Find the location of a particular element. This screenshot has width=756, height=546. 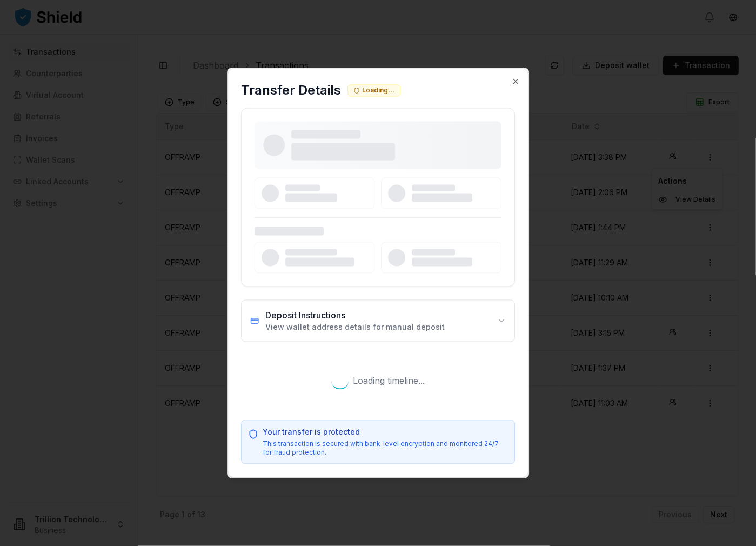

span: Loading timeline... is located at coordinates (389, 381).